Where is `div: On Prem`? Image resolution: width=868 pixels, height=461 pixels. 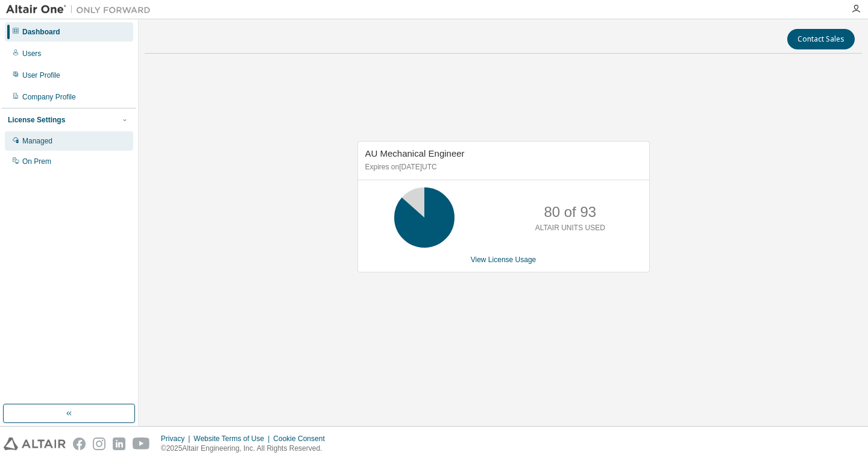
div: On Prem is located at coordinates (37, 161).